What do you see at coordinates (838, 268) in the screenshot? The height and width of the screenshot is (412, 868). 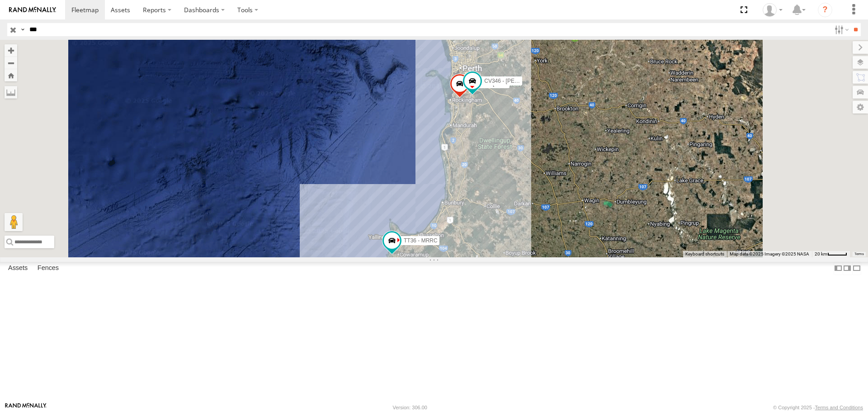 I see `label: Dock Summary Table to the Left` at bounding box center [838, 268].